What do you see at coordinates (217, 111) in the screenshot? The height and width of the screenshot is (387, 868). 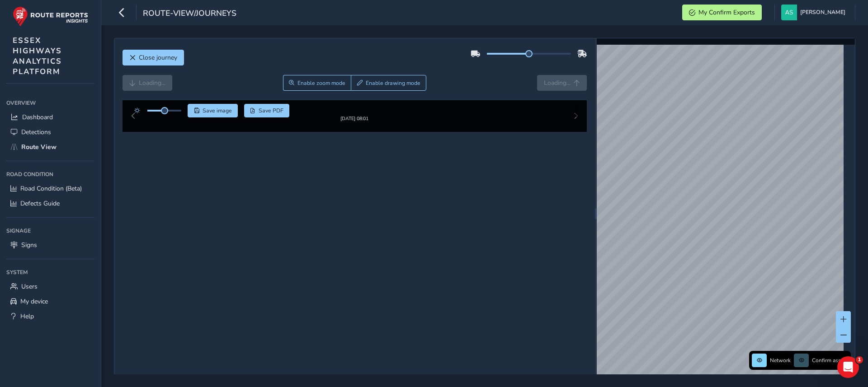 I see `span: Save image` at bounding box center [217, 111].